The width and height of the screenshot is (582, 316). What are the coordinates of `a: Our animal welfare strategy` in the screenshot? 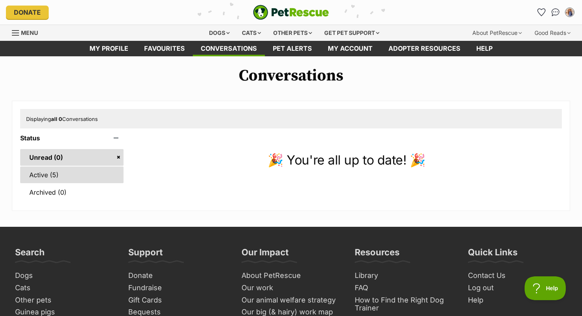 It's located at (291, 300).